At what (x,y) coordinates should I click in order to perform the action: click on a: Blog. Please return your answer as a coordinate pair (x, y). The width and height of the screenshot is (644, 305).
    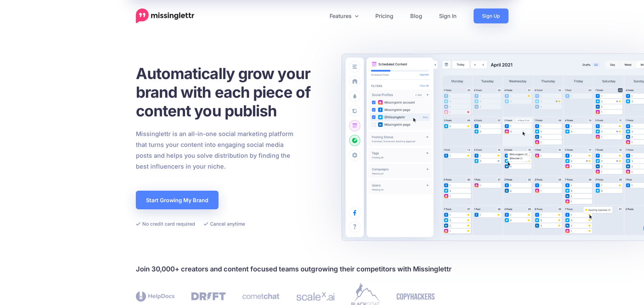
    Looking at the image, I should click on (416, 16).